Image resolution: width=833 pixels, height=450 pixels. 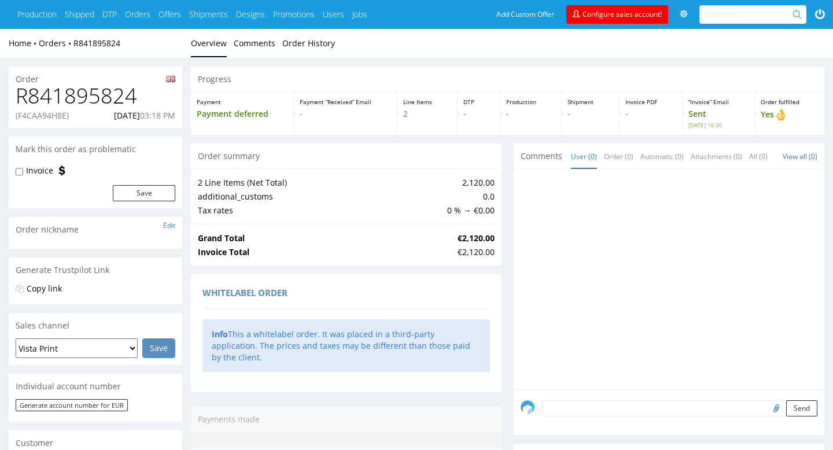 What do you see at coordinates (469, 211) in the screenshot?
I see `td: 0 % → €0.00` at bounding box center [469, 211].